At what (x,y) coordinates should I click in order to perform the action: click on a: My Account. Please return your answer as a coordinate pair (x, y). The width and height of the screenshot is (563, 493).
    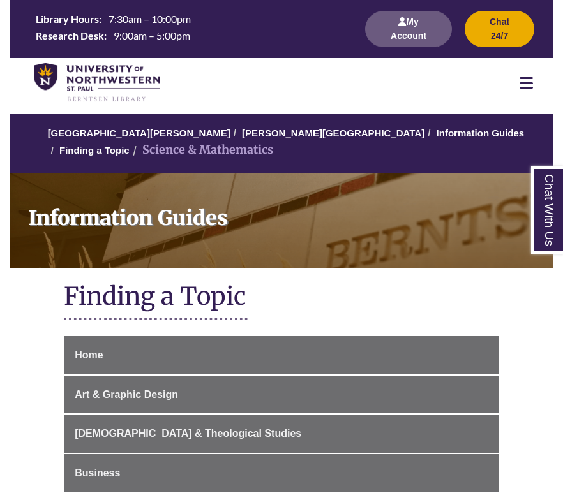
    Looking at the image, I should click on (408, 35).